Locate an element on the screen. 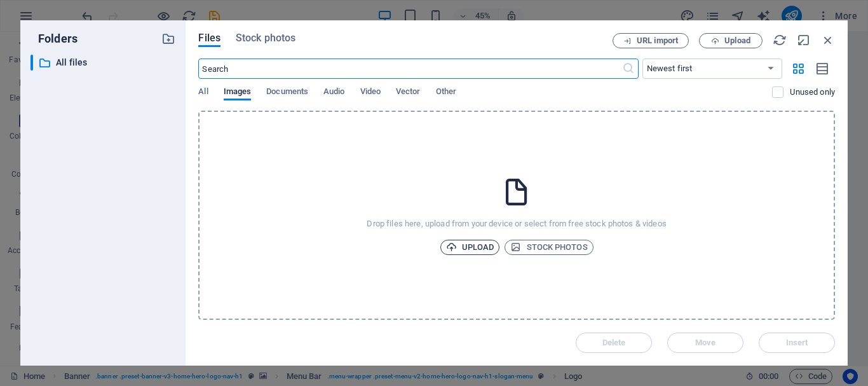 The width and height of the screenshot is (868, 386). span: Vector is located at coordinates (408, 92).